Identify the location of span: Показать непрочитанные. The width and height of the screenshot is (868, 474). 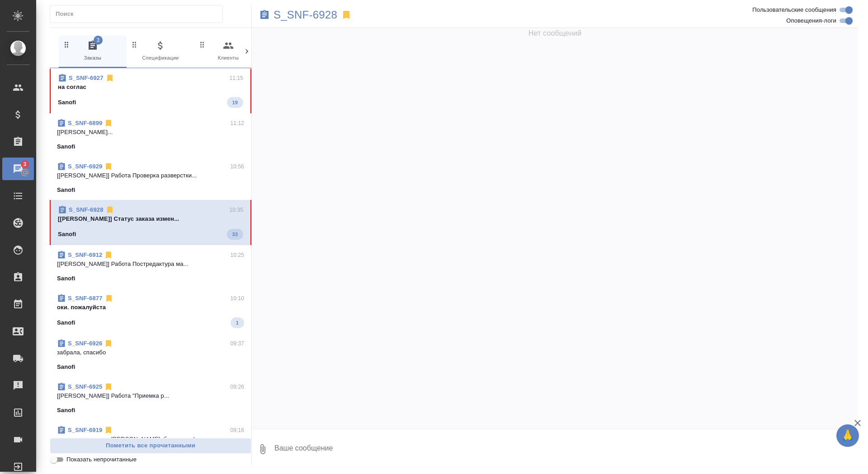
(102, 460).